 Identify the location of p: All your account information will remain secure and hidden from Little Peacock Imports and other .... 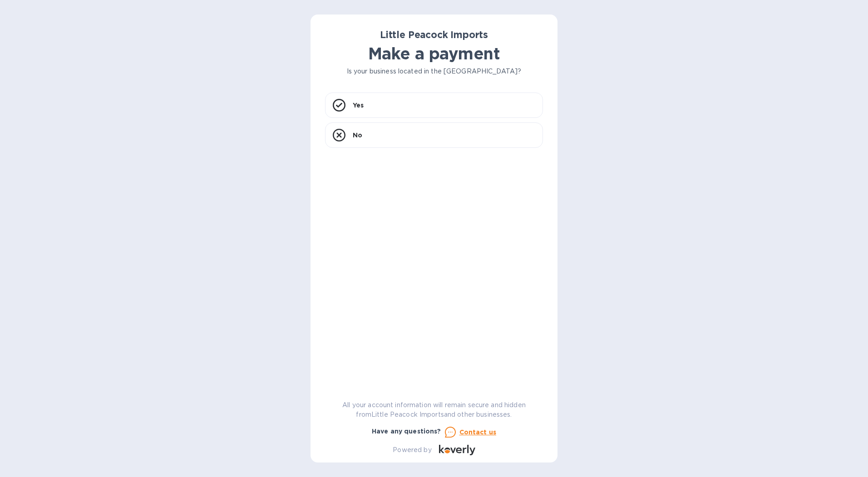
(434, 410).